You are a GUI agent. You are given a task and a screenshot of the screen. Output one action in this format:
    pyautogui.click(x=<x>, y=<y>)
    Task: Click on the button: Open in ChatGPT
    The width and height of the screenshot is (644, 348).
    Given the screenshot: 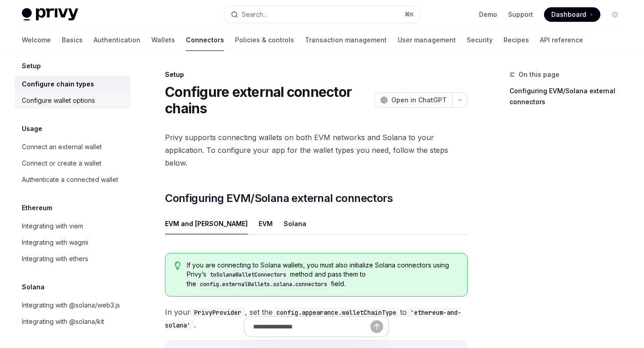 What is the action you would take?
    pyautogui.click(x=413, y=100)
    